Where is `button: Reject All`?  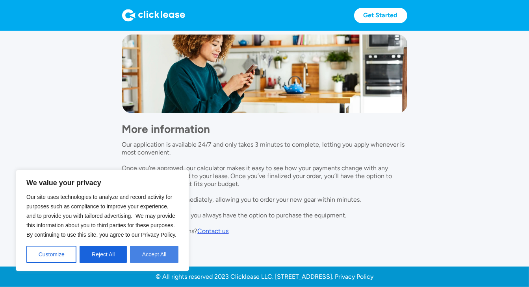
button: Reject All is located at coordinates (103, 255).